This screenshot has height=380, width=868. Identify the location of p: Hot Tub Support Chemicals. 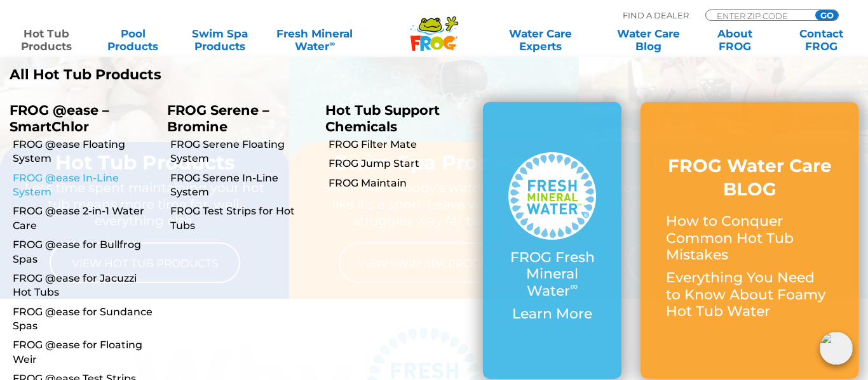
(395, 118).